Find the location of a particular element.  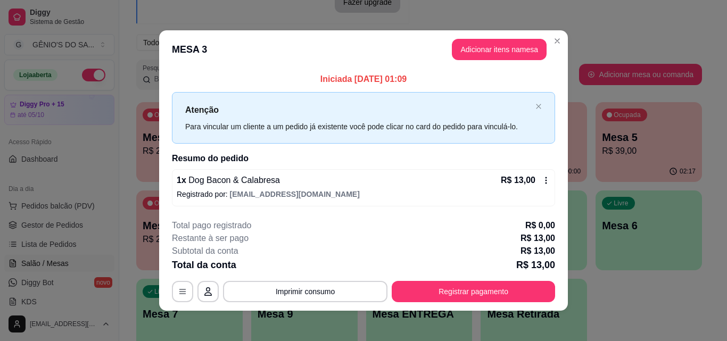

header: MESA 3 is located at coordinates (364, 50).